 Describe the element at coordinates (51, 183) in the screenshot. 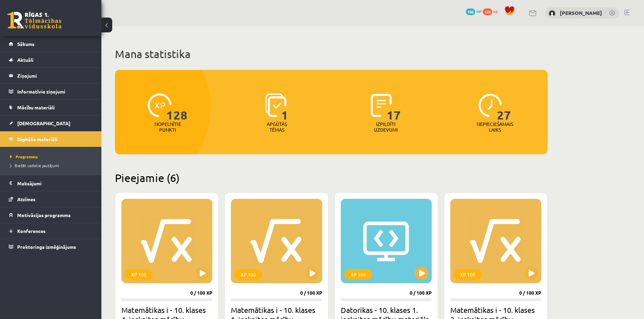

I see `a: Maksājumi` at that location.